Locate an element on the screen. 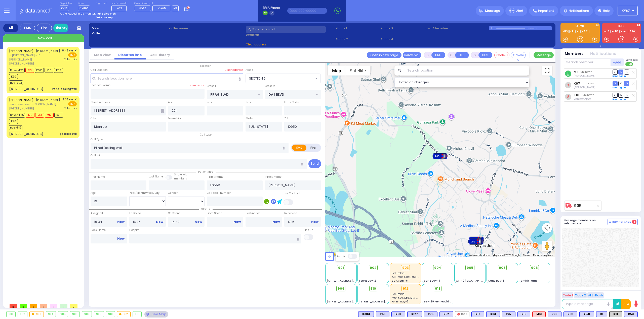  a: KJFD is located at coordinates (624, 31).